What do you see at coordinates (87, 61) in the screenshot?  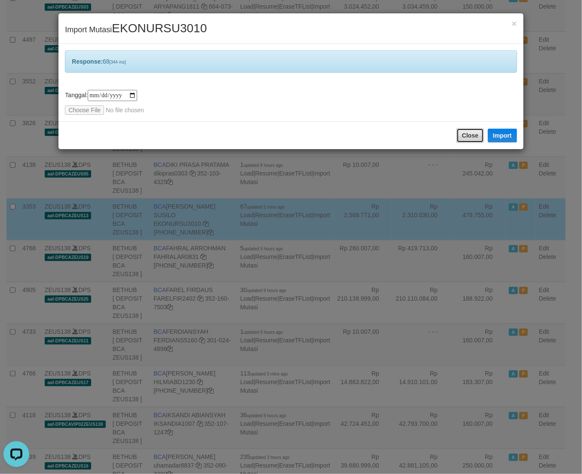 I see `b: Response:` at bounding box center [87, 61].